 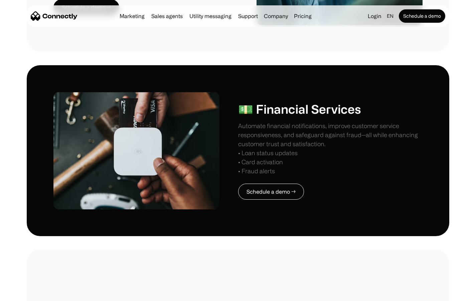 I want to click on a: Schedule a demo, so click(x=422, y=16).